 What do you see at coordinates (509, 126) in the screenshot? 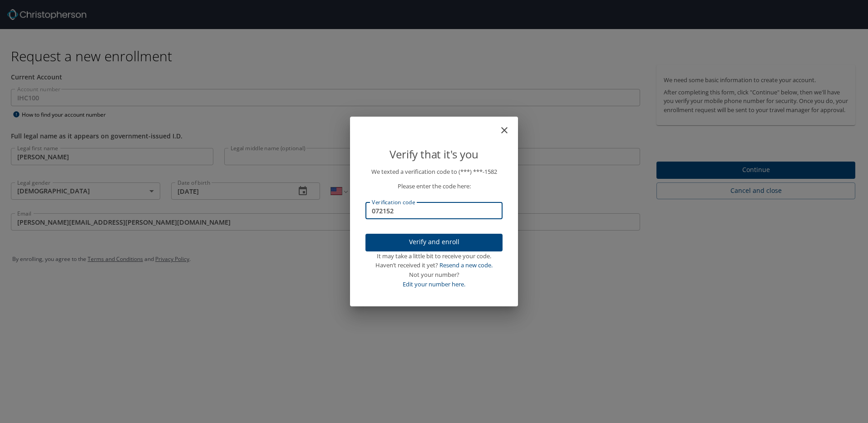
I see `button: close` at bounding box center [509, 126].